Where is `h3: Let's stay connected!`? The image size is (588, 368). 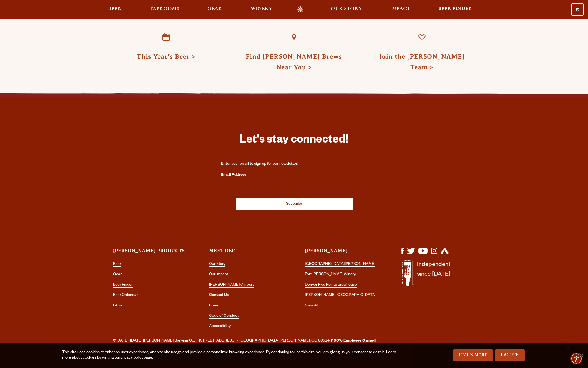
h3: Let's stay connected! is located at coordinates (294, 141).